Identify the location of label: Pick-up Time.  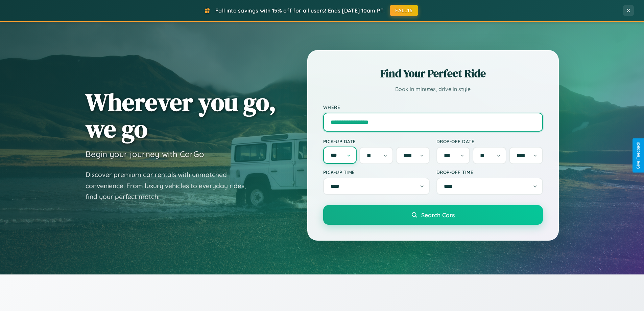
(376, 172).